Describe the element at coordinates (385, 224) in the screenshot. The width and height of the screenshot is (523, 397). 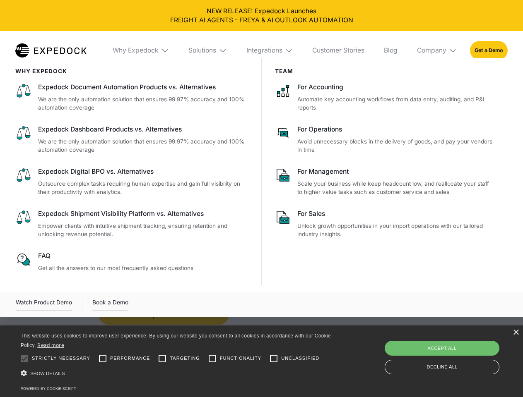
I see `a: For SalesUnlock growth opportunities in your import operations with our tailored industry insights.` at that location.